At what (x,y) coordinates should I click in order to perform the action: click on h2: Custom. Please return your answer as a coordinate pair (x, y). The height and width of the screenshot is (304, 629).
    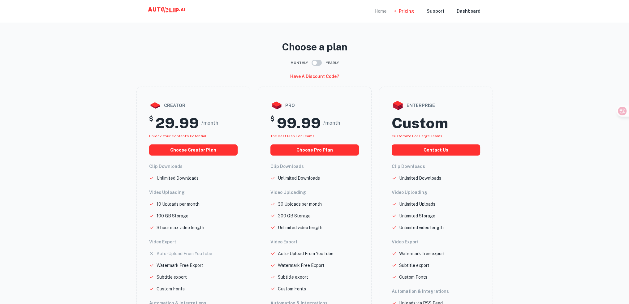
    Looking at the image, I should click on (420, 123).